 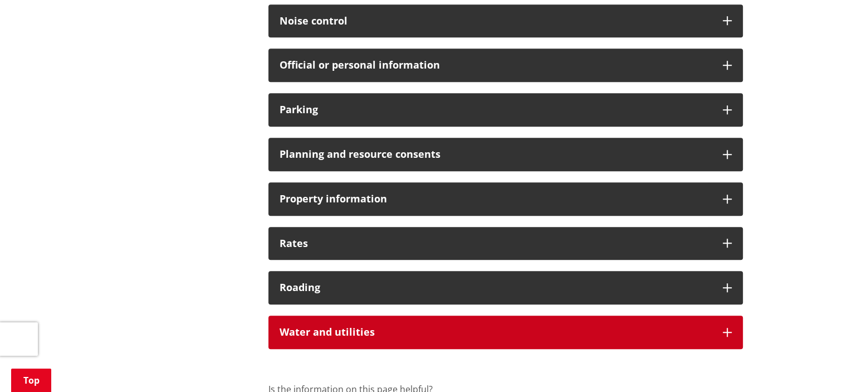 I want to click on h3: Planning and resource consents, so click(x=496, y=154).